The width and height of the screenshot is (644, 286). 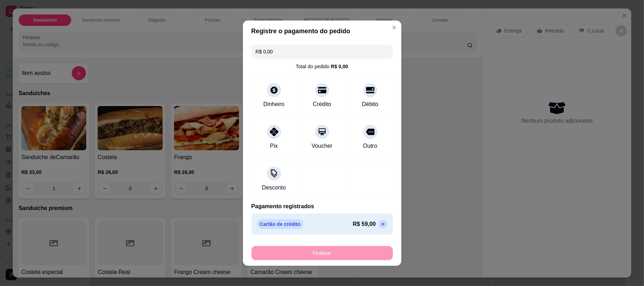 What do you see at coordinates (280, 224) in the screenshot?
I see `p: Cartão de crédito` at bounding box center [280, 224].